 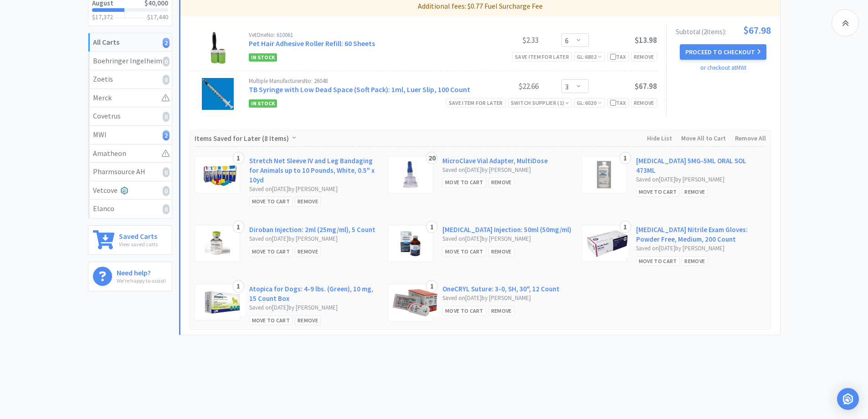 What do you see at coordinates (130, 190) in the screenshot?
I see `div: Vetcove` at bounding box center [130, 190].